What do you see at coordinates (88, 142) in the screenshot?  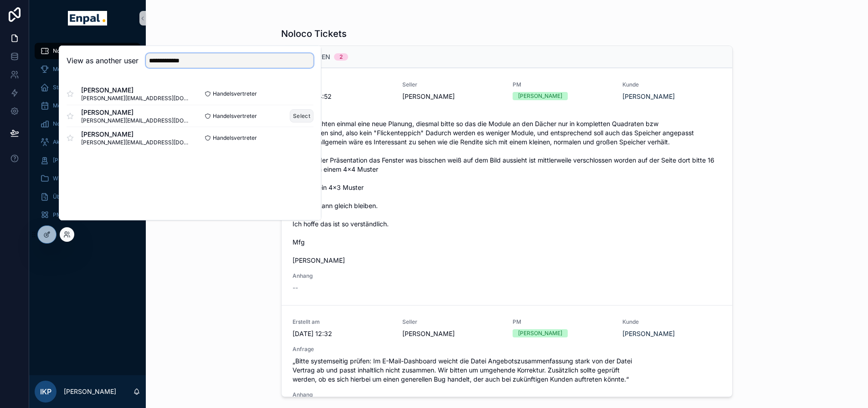 I see `a: Aktive Kunden` at bounding box center [88, 142].